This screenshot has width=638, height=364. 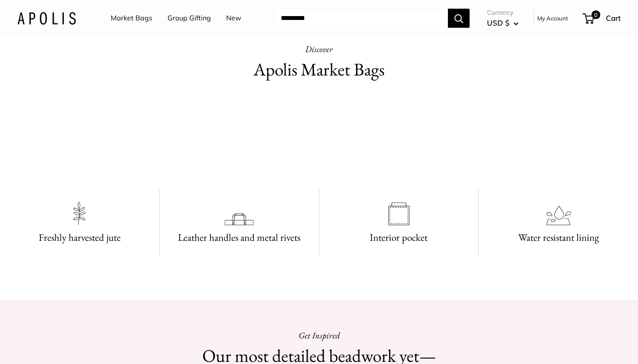 I want to click on button: Search, so click(x=459, y=18).